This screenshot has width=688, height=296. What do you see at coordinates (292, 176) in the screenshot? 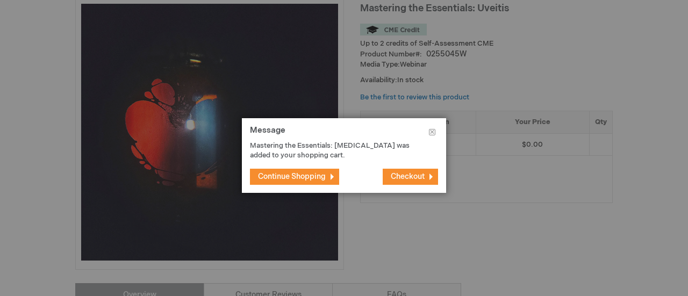
I see `span: Continue Shopping` at bounding box center [292, 176].